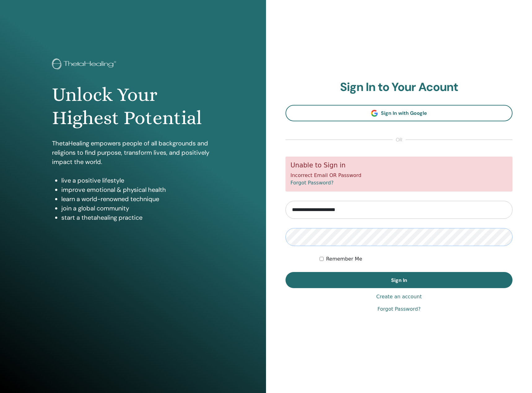 The image size is (532, 393). Describe the element at coordinates (416, 259) in the screenshot. I see `div: Keep me authenticated indefinitely or until I manually logout` at that location.